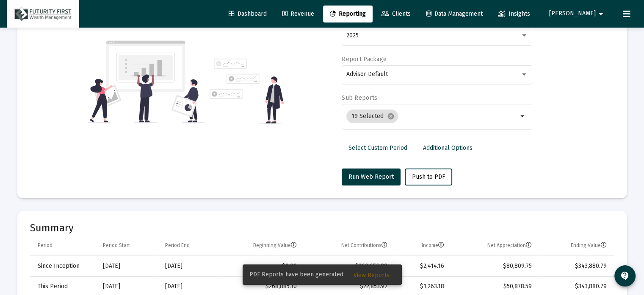 The height and width of the screenshot is (295, 644). What do you see at coordinates (447, 148) in the screenshot?
I see `span: Additional Options` at bounding box center [447, 148].